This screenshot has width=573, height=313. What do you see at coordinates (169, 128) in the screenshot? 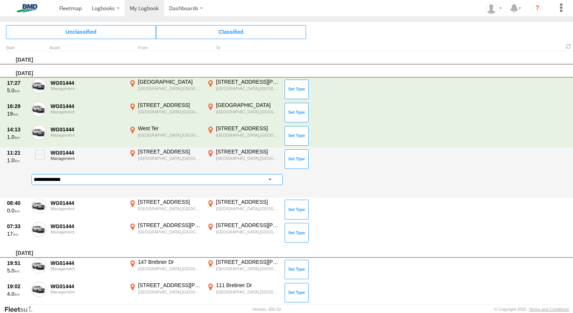
I see `div: West Ter` at bounding box center [169, 128].